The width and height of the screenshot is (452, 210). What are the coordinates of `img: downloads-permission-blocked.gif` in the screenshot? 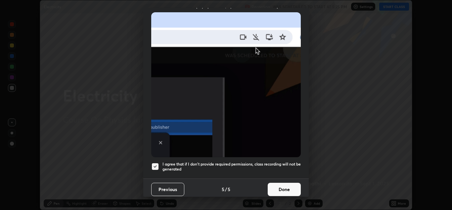 It's located at (226, 84).